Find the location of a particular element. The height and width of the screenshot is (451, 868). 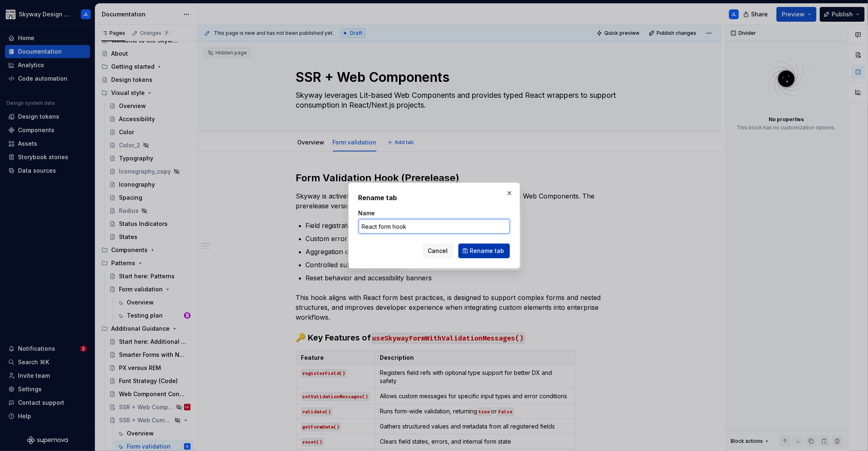

span: Cancel is located at coordinates (438, 250).